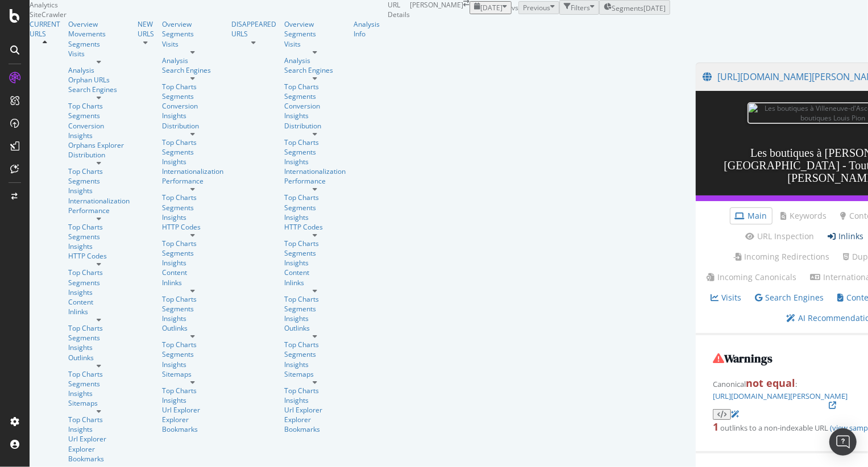 This screenshot has height=467, width=868. What do you see at coordinates (192, 106) in the screenshot?
I see `div: Conversion` at bounding box center [192, 106].